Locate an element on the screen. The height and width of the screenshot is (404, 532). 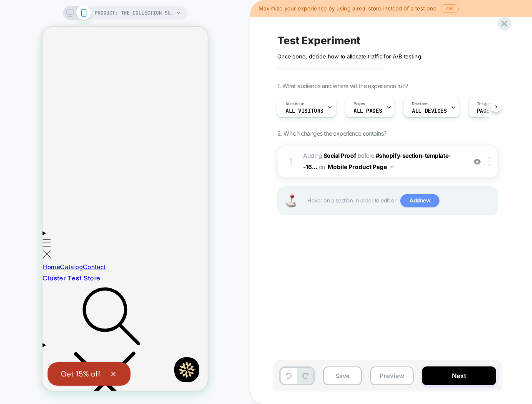
span: BEFORE is located at coordinates (366, 156).